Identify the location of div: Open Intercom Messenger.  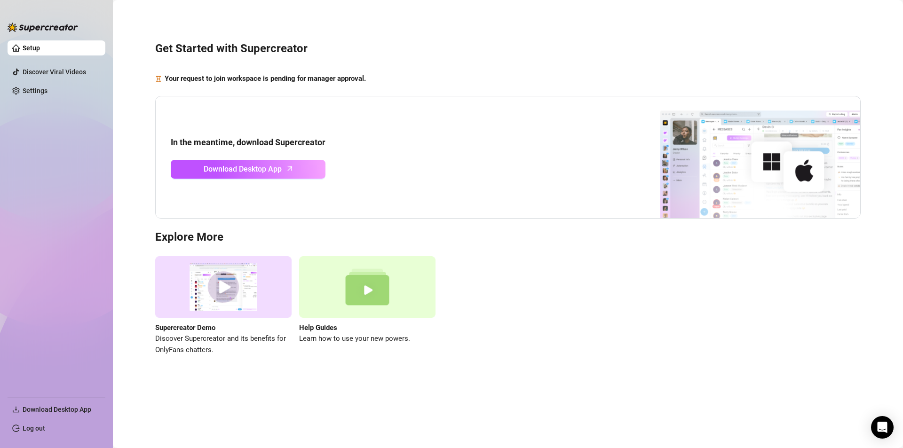
(882, 428).